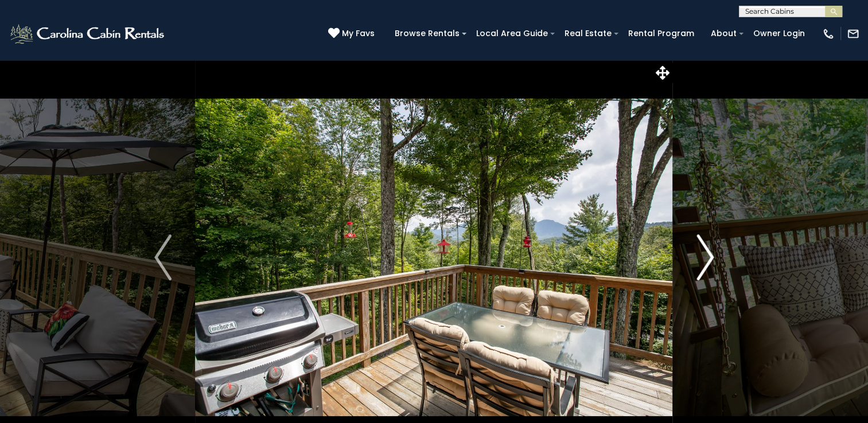  I want to click on span: My Favs, so click(358, 33).